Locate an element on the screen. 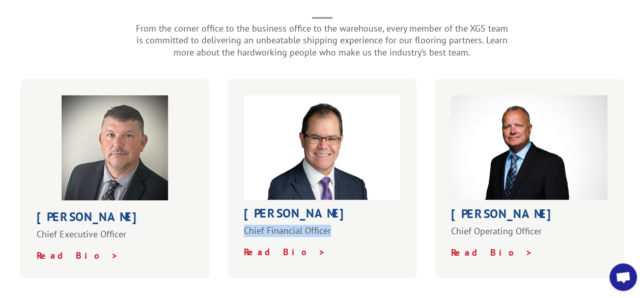 Image resolution: width=644 pixels, height=298 pixels. img: bobkenna-profilepic is located at coordinates (115, 148).